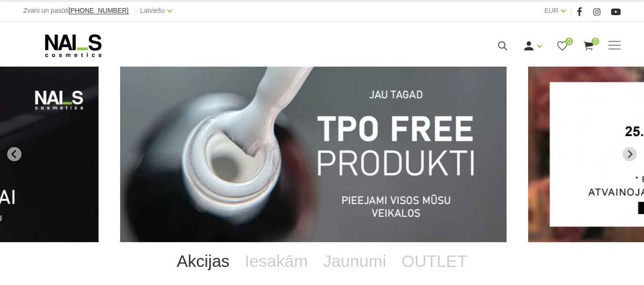 This screenshot has height=285, width=644. Describe the element at coordinates (153, 11) in the screenshot. I see `a: Latviešu` at that location.